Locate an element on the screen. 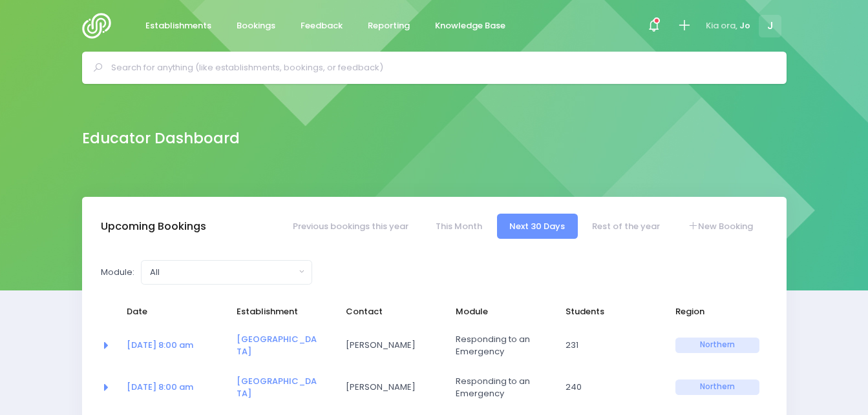 This screenshot has height=415, width=868. span: Kia ora, is located at coordinates (721, 26).